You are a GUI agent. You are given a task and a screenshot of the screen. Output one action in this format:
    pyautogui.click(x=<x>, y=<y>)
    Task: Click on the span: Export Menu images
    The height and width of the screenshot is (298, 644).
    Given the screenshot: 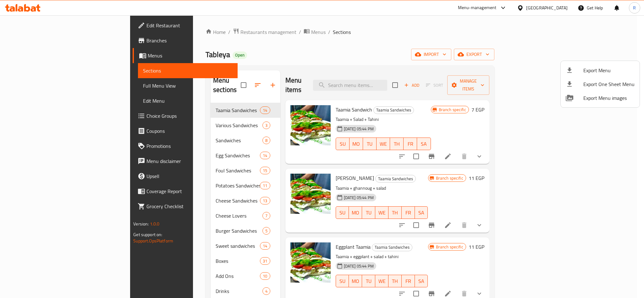 What is the action you would take?
    pyautogui.click(x=608, y=98)
    